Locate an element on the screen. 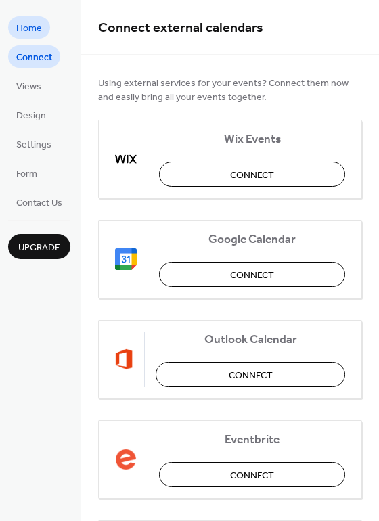 This screenshot has height=521, width=379. a: Settings is located at coordinates (34, 144).